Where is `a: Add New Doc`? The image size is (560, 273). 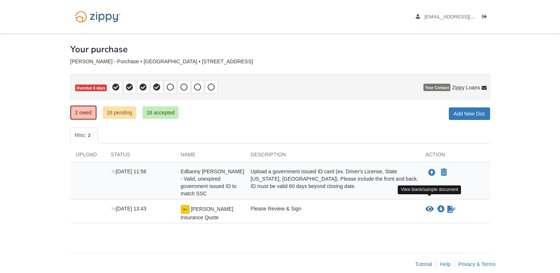
a: Add New Doc is located at coordinates (470, 114).